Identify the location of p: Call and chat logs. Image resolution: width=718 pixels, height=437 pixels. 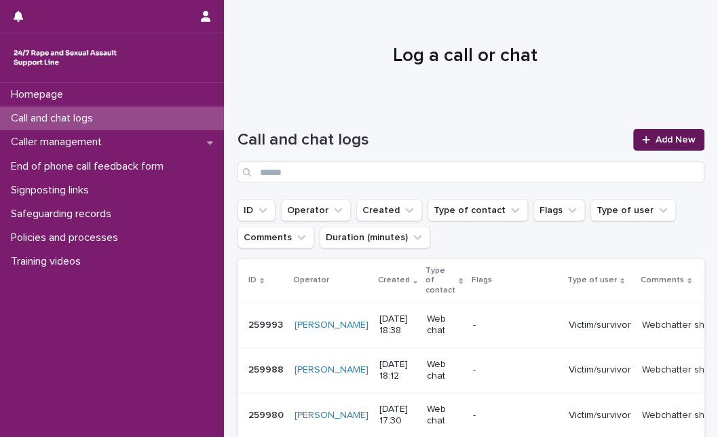
(54, 118).